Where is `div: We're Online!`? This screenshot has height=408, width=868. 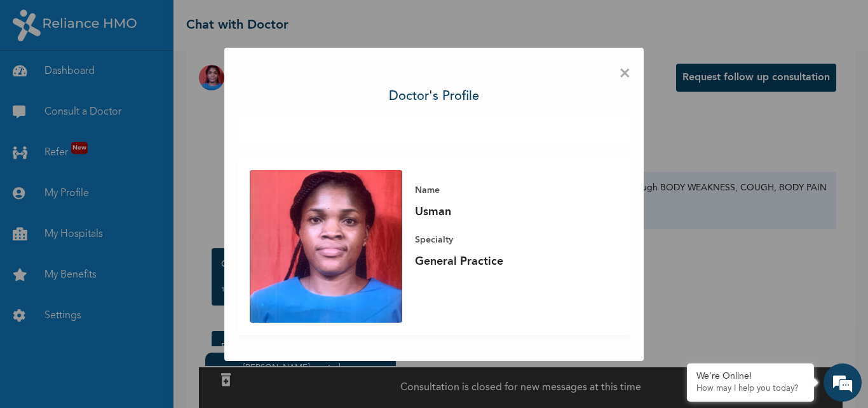 div: We're Online! is located at coordinates (750, 376).